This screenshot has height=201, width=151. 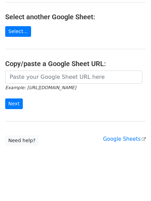 What do you see at coordinates (124, 139) in the screenshot?
I see `a: Google Sheets` at bounding box center [124, 139].